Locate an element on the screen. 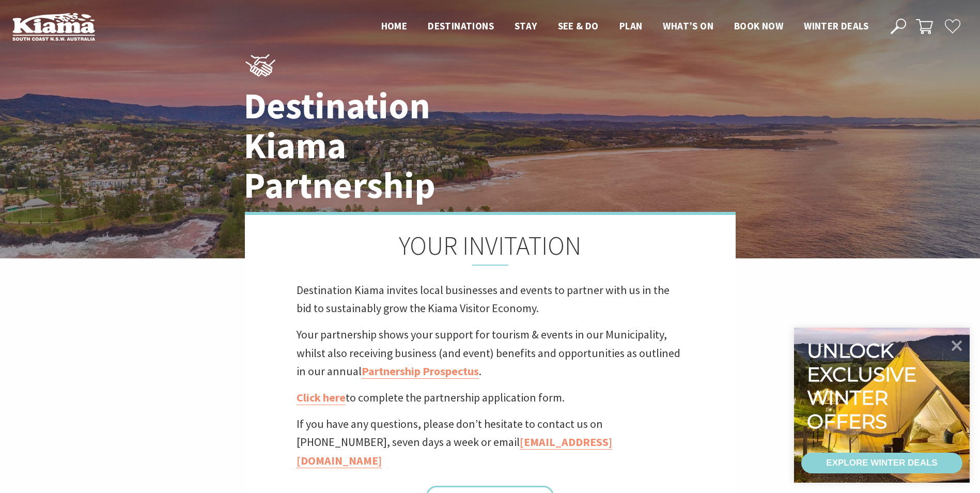 This screenshot has width=980, height=493. span: What’s On is located at coordinates (688, 26).